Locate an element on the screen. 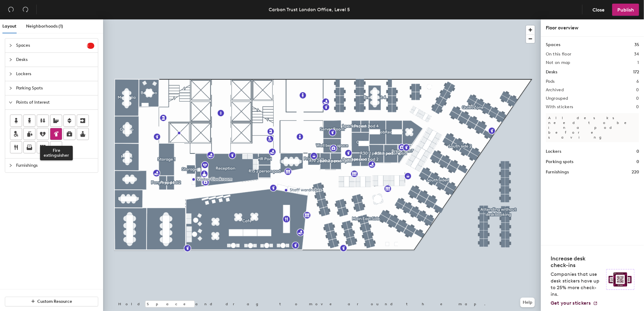 The width and height of the screenshot is (644, 311). span: Get your stickers is located at coordinates (571, 303).